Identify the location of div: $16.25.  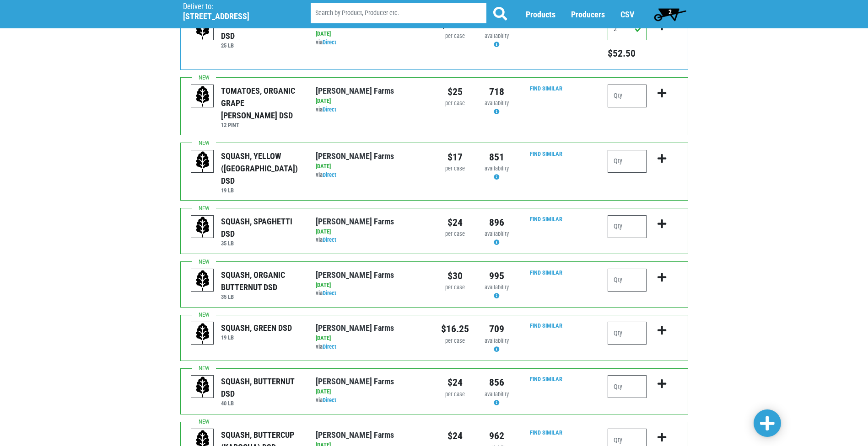
(455, 329).